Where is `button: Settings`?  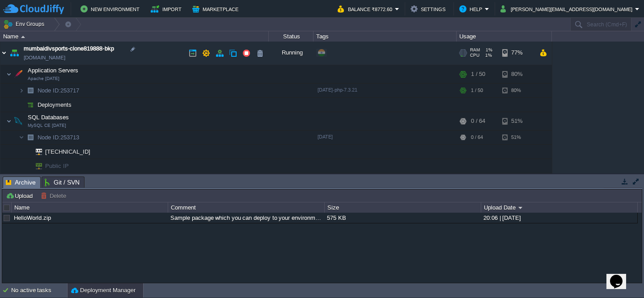
button: Settings is located at coordinates (429, 9).